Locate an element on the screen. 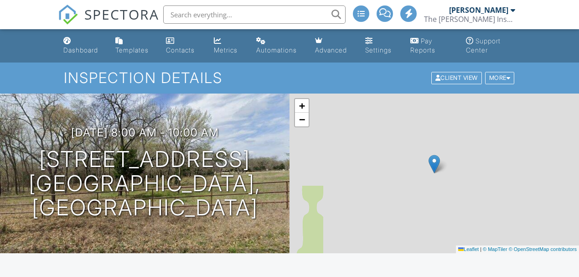 This screenshot has width=579, height=277. a: Templates is located at coordinates (133, 46).